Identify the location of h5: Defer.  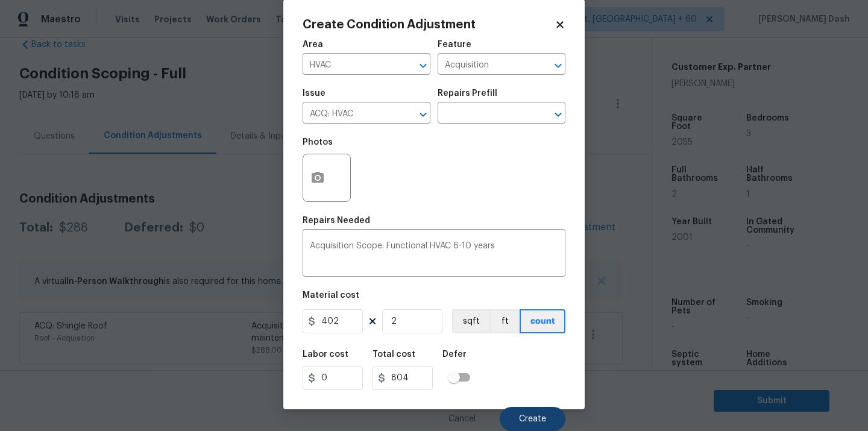
(454, 354).